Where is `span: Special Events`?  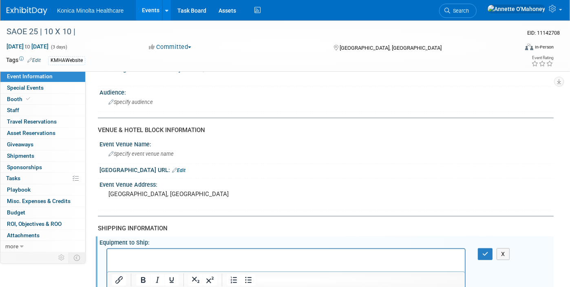 span: Special Events is located at coordinates (25, 88).